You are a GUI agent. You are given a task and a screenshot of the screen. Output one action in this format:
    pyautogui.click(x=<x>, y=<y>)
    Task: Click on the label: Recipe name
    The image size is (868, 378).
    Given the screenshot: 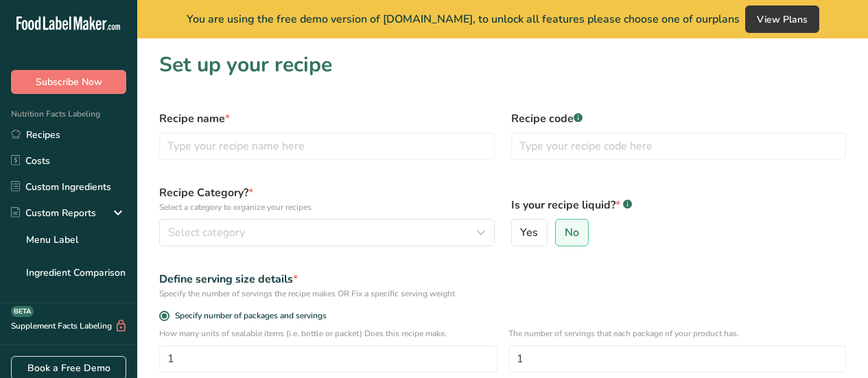 What is the action you would take?
    pyautogui.click(x=327, y=119)
    